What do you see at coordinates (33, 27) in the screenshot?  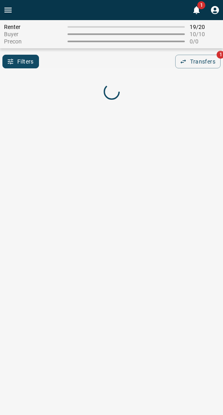 I see `span: Renter` at bounding box center [33, 27].